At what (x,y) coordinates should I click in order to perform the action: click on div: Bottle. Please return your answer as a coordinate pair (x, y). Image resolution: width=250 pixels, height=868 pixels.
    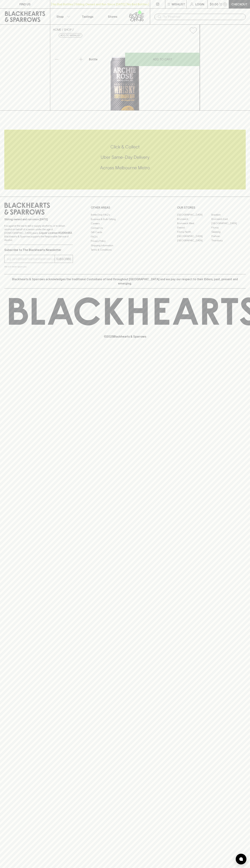
    Looking at the image, I should click on (106, 59).